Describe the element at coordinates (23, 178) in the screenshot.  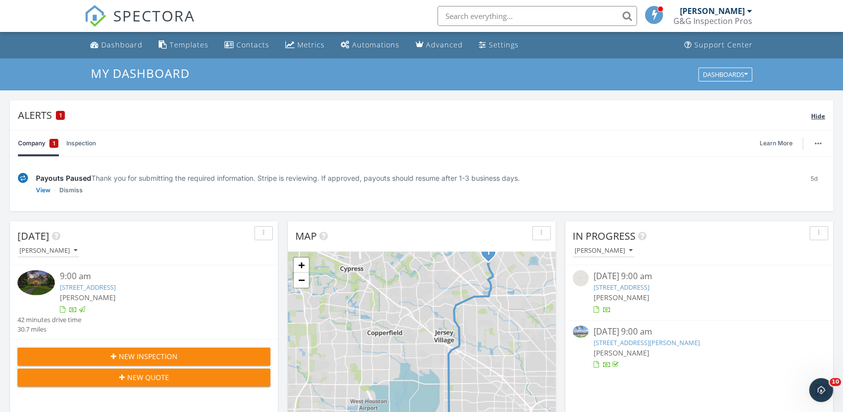
I see `img: under-review-2fe708636b114a7f4b8d.svg` at that location.